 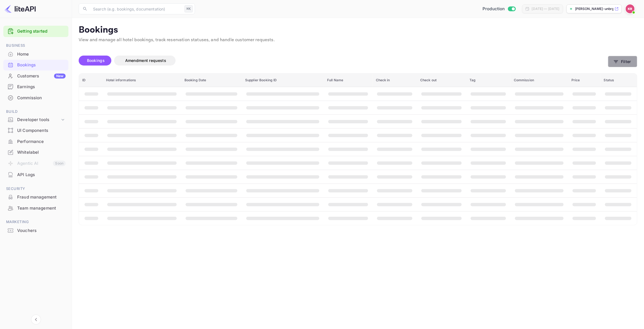 What do you see at coordinates (494, 9) in the screenshot?
I see `span: Production` at bounding box center [494, 9].